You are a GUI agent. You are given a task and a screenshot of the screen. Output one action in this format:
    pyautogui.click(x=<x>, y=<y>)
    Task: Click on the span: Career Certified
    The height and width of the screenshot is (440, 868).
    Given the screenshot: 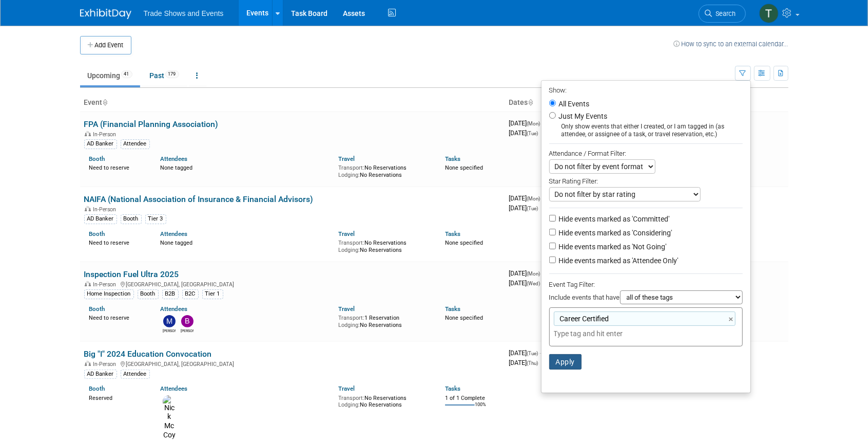 What is the action you would take?
    pyautogui.click(x=584, y=319)
    